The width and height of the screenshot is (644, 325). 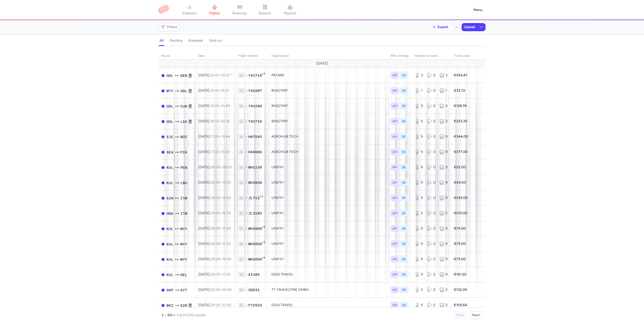 I want to click on span: LBU, so click(x=184, y=183).